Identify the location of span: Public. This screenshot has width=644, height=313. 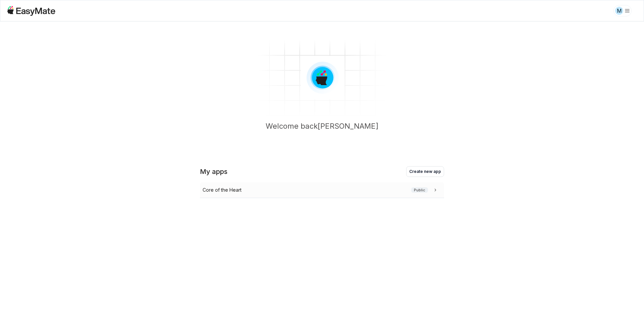
(419, 190).